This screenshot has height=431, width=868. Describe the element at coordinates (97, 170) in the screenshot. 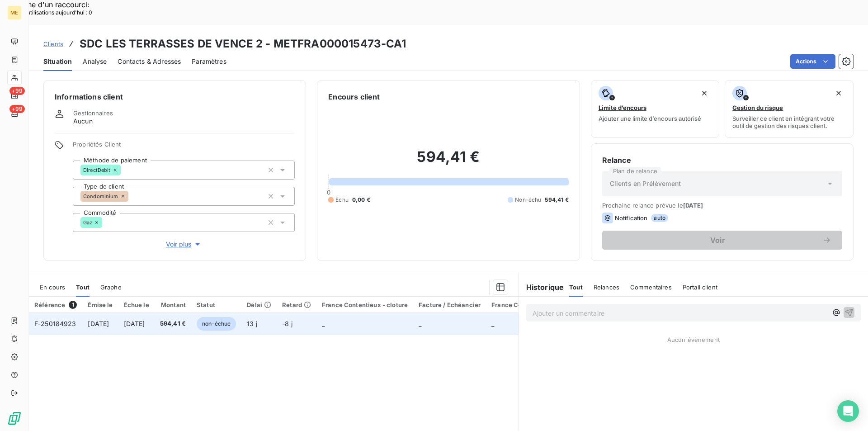

I see `span: DirectDebit` at that location.